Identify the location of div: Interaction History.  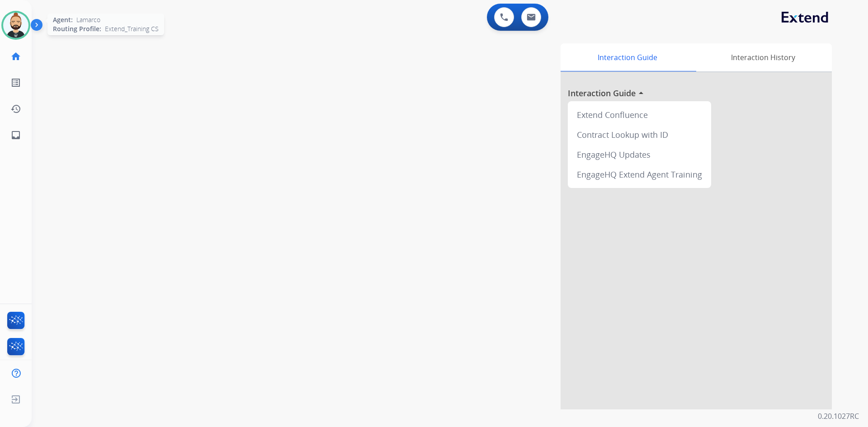
(763, 58).